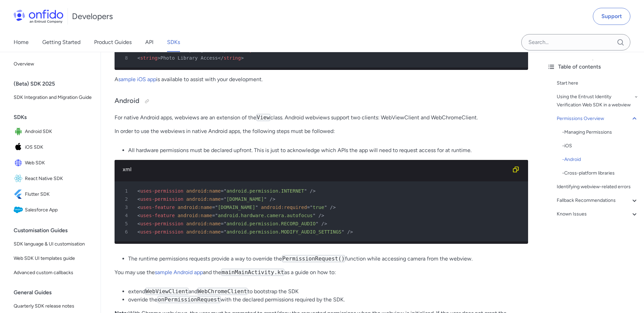 This screenshot has width=644, height=313. I want to click on span: true, so click(318, 207).